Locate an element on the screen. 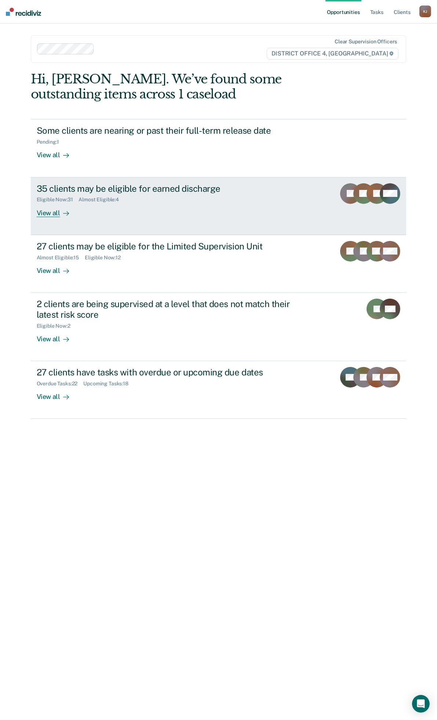 The width and height of the screenshot is (437, 720). div: Almost Eligible : 4 is located at coordinates (102, 199).